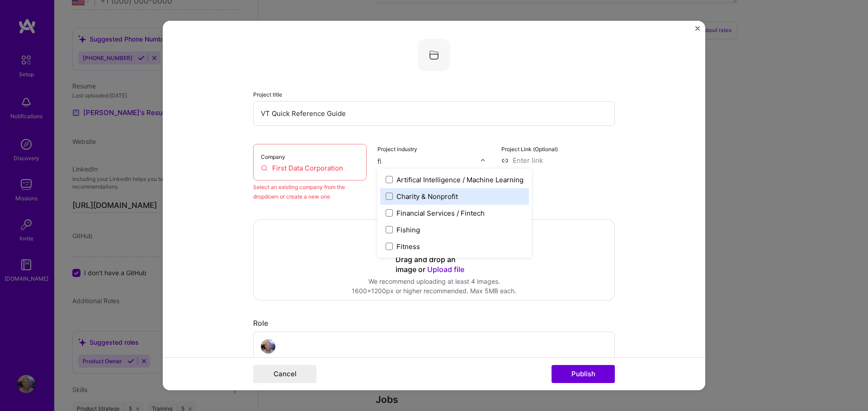  I want to click on img: drop icon, so click(483, 160).